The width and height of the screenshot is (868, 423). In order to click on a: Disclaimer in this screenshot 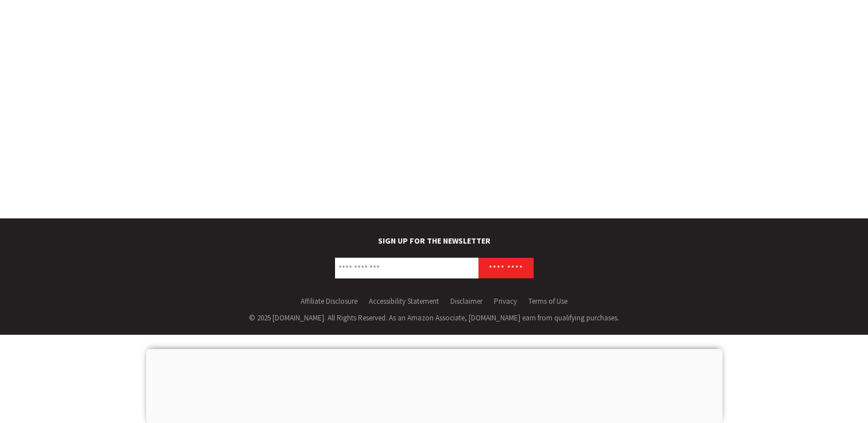, I will do `click(467, 300)`.